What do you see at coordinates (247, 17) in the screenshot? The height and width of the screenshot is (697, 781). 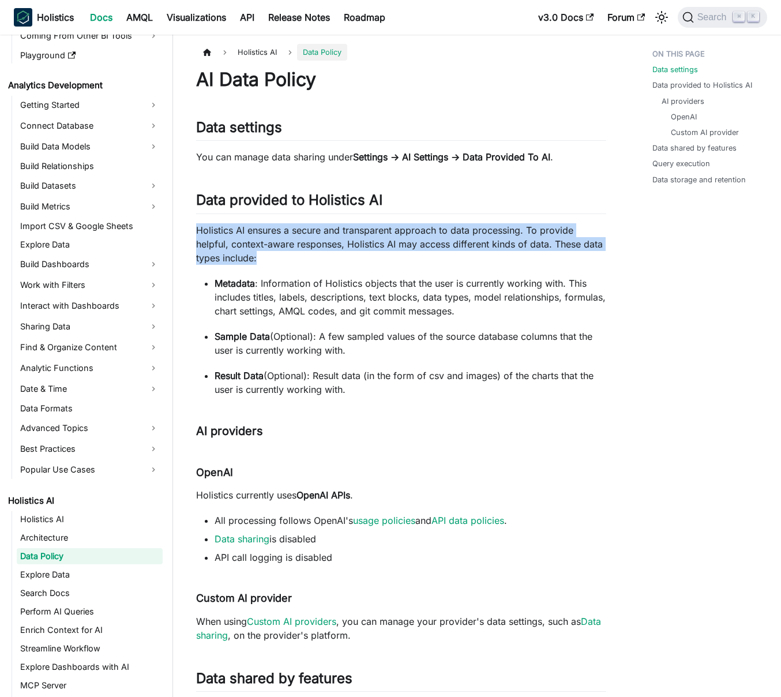 I see `a: API` at bounding box center [247, 17].